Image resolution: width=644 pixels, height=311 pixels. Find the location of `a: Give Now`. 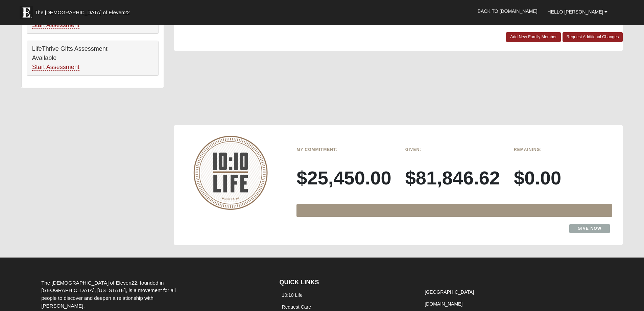

a: Give Now is located at coordinates (589, 228).